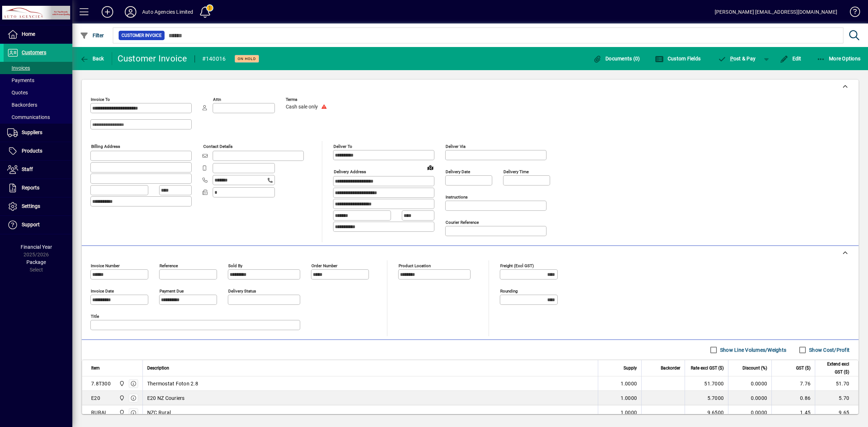 The width and height of the screenshot is (868, 427). What do you see at coordinates (92, 58) in the screenshot?
I see `span: Back` at bounding box center [92, 58].